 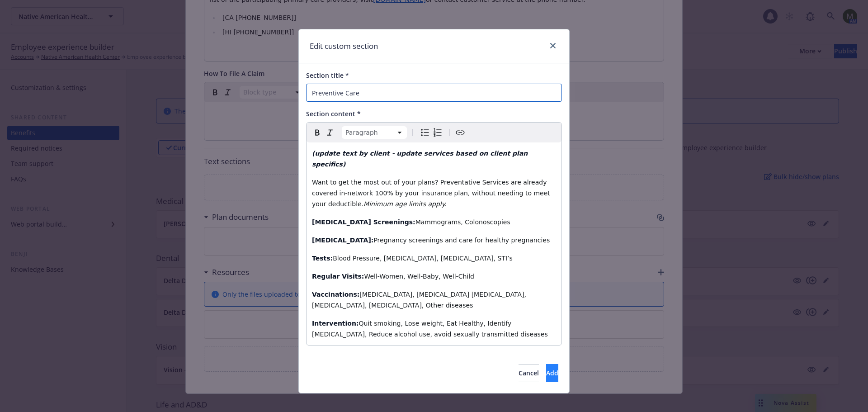 What do you see at coordinates (327, 75) in the screenshot?
I see `span: Section title *` at bounding box center [327, 75].